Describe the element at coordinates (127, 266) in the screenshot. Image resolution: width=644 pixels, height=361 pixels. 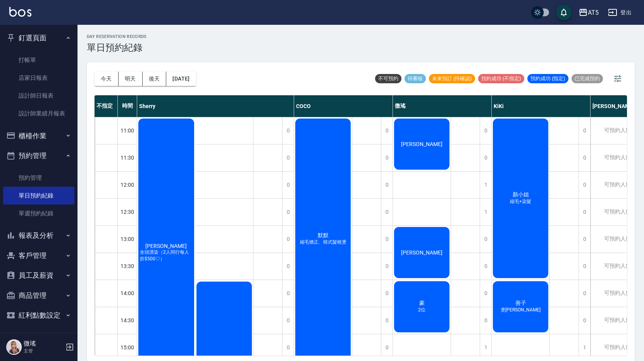
I see `div: 13:30` at that location.